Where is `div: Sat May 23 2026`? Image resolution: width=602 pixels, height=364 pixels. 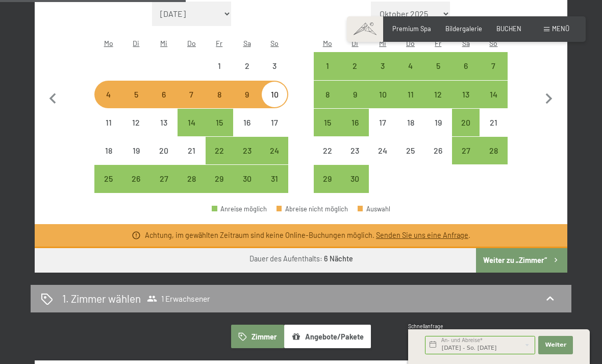 div: Sat May 23 2026 is located at coordinates (247, 150).